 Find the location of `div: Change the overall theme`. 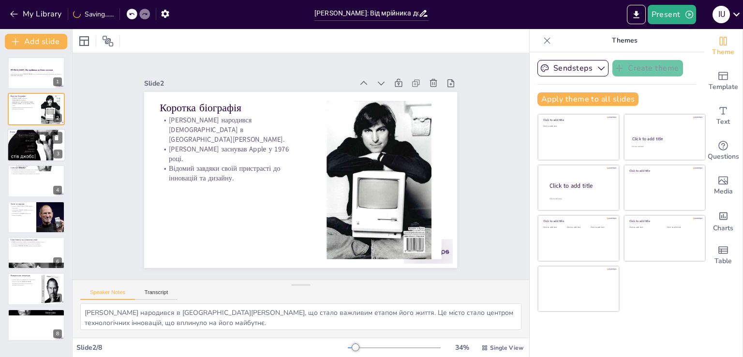

div: Change the overall theme is located at coordinates (723, 46).